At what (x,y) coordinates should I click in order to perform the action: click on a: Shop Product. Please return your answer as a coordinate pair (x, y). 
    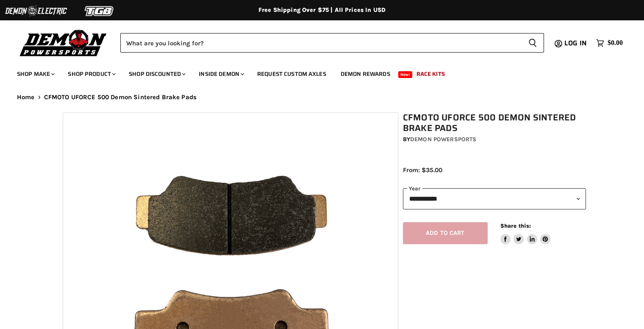
    Looking at the image, I should click on (91, 74).